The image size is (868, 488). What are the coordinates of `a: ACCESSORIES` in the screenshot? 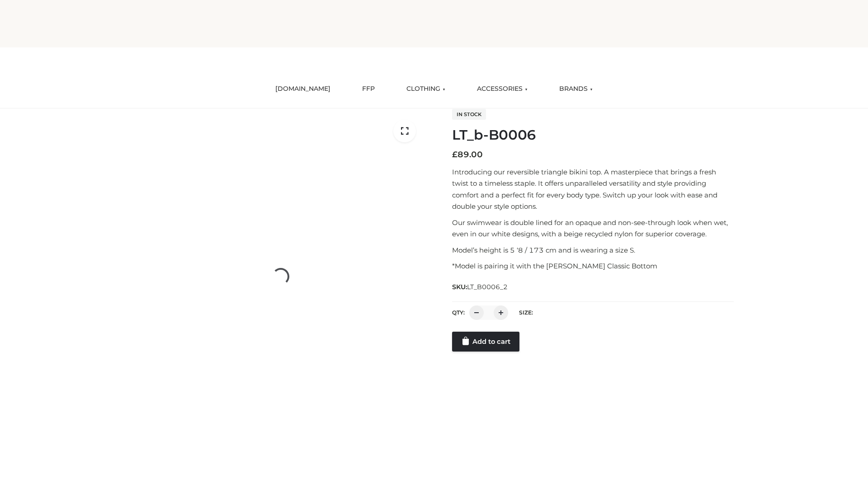 It's located at (502, 89).